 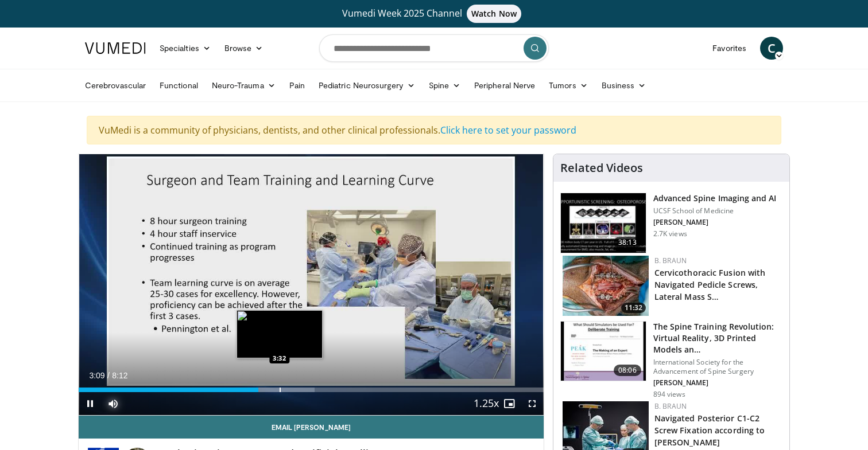 What do you see at coordinates (627, 243) in the screenshot?
I see `span: 38:13` at bounding box center [627, 243].